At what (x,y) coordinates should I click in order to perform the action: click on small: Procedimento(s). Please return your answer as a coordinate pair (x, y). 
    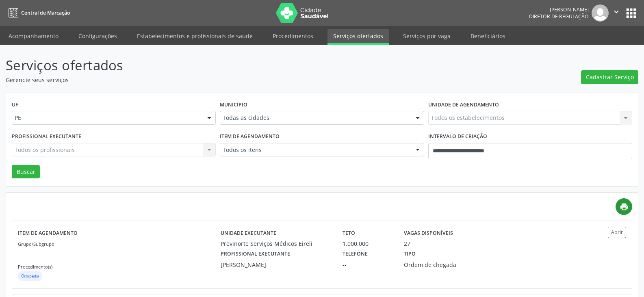
    Looking at the image, I should click on (35, 266).